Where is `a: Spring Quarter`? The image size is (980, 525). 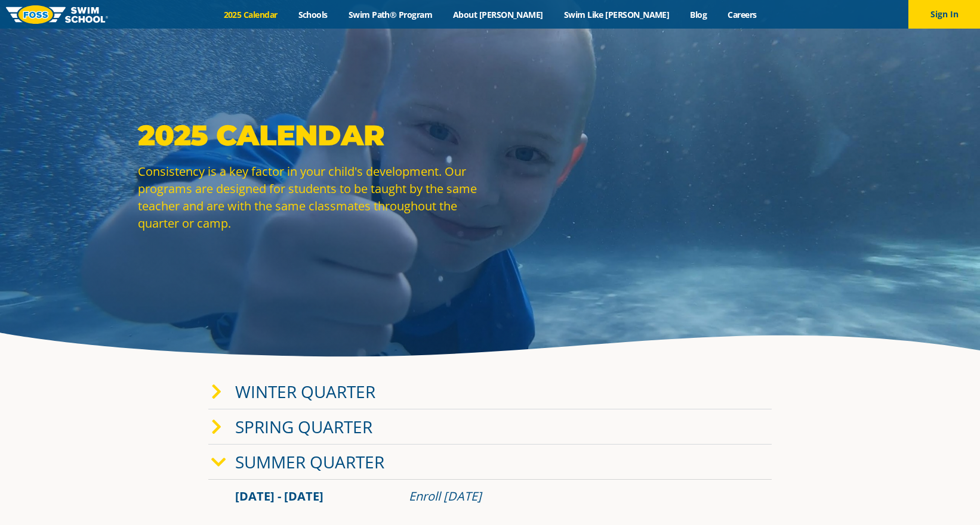 a: Spring Quarter is located at coordinates (304, 427).